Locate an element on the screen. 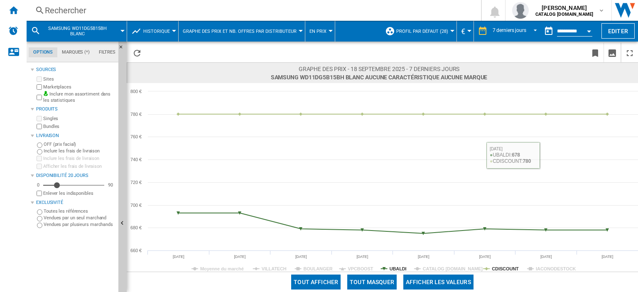 The width and height of the screenshot is (638, 292). tspan: UBALDI is located at coordinates (398, 269).